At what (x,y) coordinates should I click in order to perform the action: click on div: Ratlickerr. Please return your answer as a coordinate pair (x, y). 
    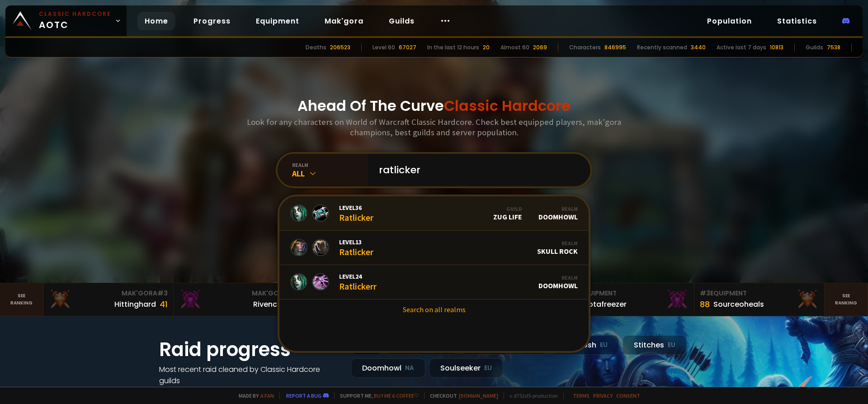
    Looking at the image, I should click on (358, 282).